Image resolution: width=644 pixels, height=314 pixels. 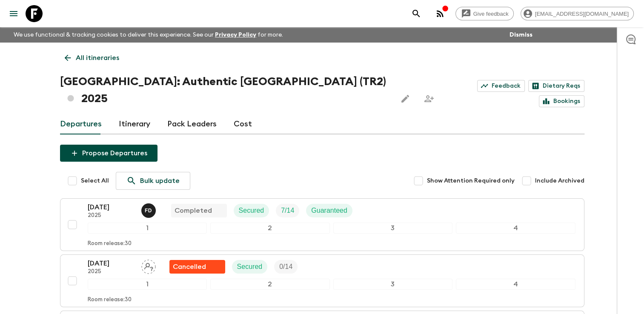 I want to click on span: Share this itinerary, so click(x=429, y=99).